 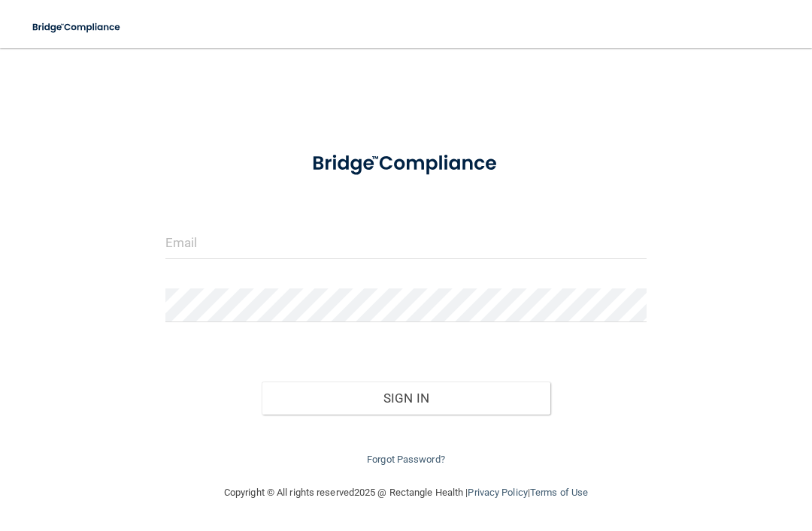 I want to click on a: Terms of Use, so click(x=558, y=492).